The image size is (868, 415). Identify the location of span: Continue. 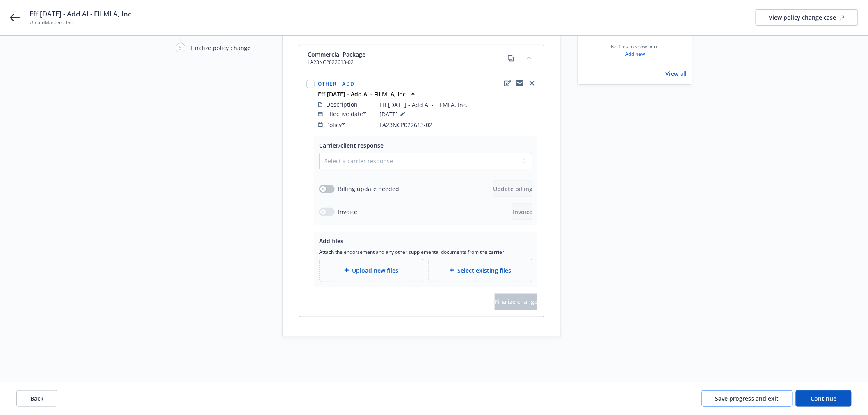
(824, 398).